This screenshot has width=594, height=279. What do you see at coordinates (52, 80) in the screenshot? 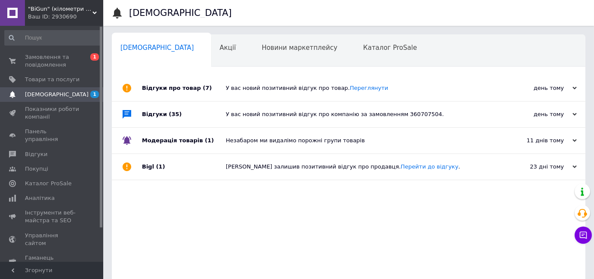
I see `span: Товари та послуги` at bounding box center [52, 80].